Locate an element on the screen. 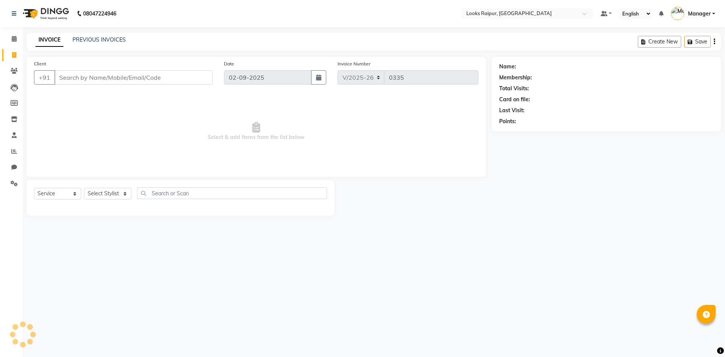 This screenshot has width=725, height=357. img: Manager is located at coordinates (678, 13).